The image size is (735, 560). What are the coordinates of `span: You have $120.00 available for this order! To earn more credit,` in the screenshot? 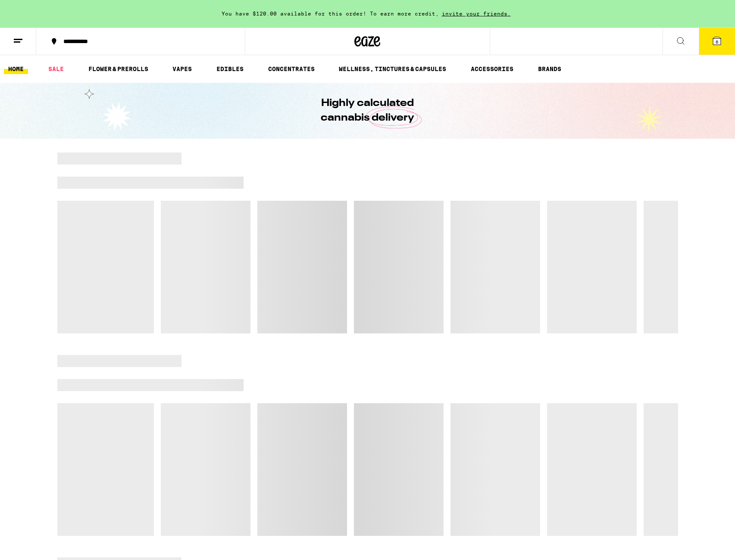 It's located at (330, 14).